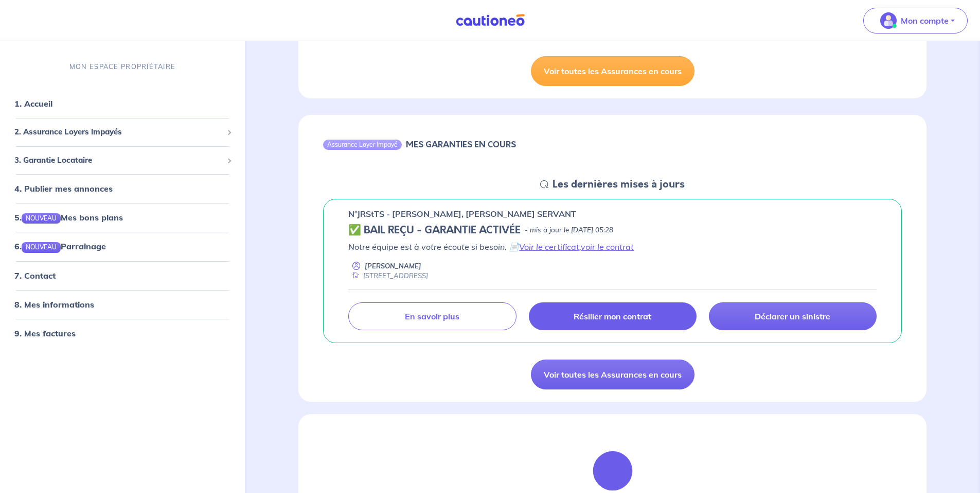  What do you see at coordinates (122, 188) in the screenshot?
I see `div: 4. Publier mes annonces` at bounding box center [122, 188].